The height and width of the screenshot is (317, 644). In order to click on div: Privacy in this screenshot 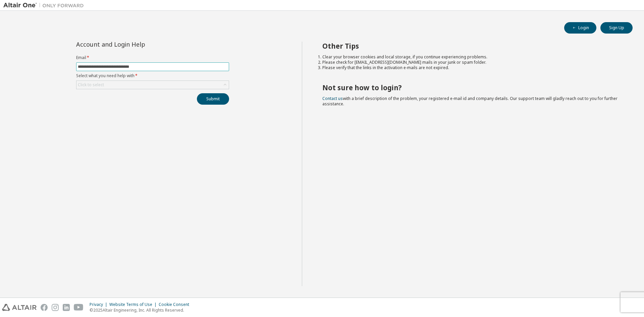, I will do `click(99, 304)`.